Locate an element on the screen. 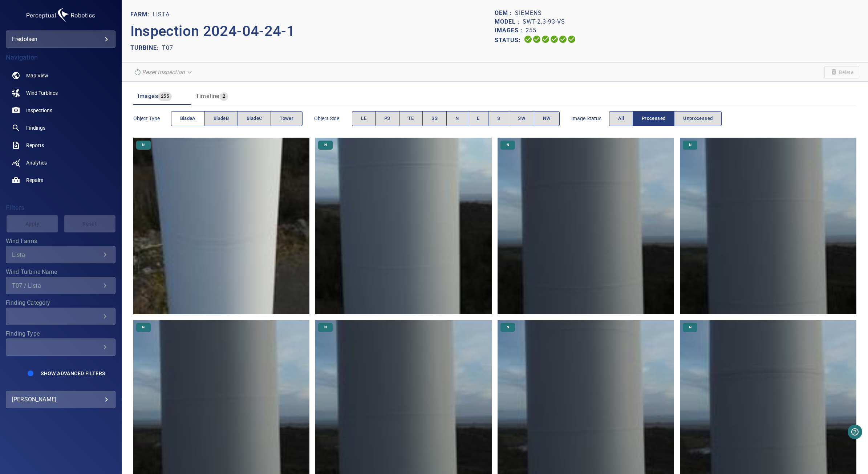  p: Siemens is located at coordinates (528, 13).